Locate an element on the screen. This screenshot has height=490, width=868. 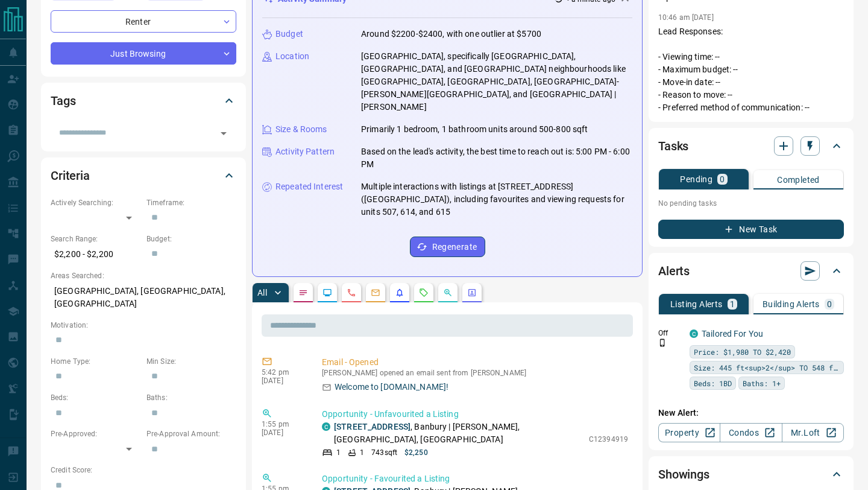
p: Baths: is located at coordinates (191, 398).